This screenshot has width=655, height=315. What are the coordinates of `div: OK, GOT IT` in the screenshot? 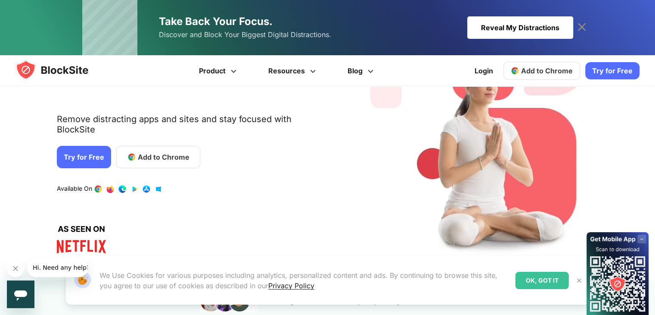 It's located at (542, 280).